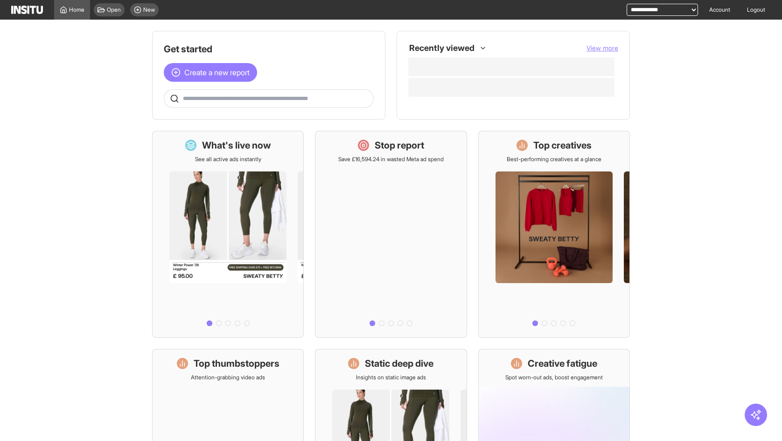 Image resolution: width=782 pixels, height=441 pixels. What do you see at coordinates (391, 159) in the screenshot?
I see `p: Save £16,594.24 in wasted Meta ad spend` at bounding box center [391, 159].